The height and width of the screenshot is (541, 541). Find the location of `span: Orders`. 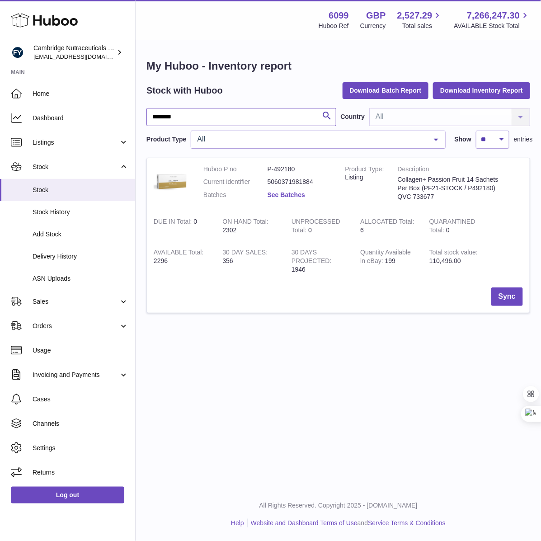

span: Orders is located at coordinates (75, 326).